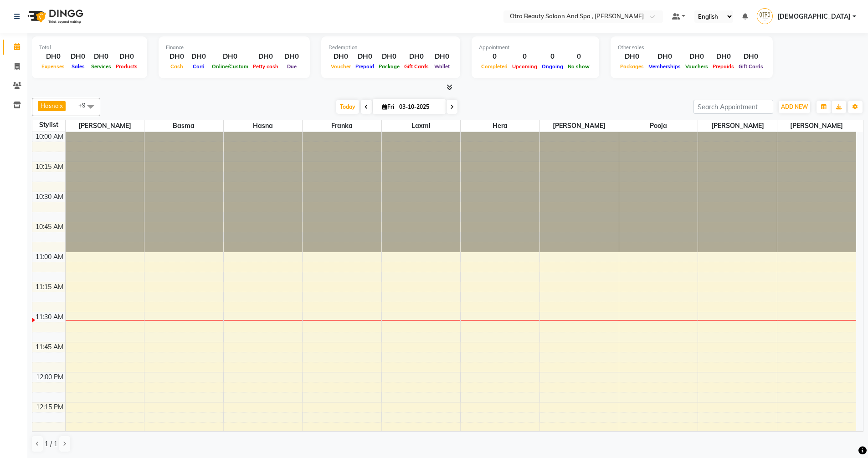 This screenshot has width=868, height=458. What do you see at coordinates (390, 47) in the screenshot?
I see `div: Redemption` at bounding box center [390, 47].